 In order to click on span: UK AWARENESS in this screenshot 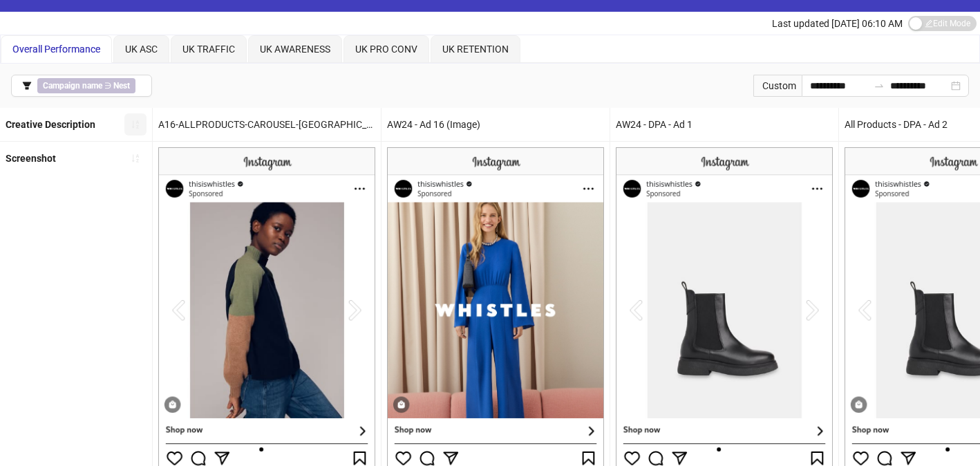, I will do `click(295, 49)`.